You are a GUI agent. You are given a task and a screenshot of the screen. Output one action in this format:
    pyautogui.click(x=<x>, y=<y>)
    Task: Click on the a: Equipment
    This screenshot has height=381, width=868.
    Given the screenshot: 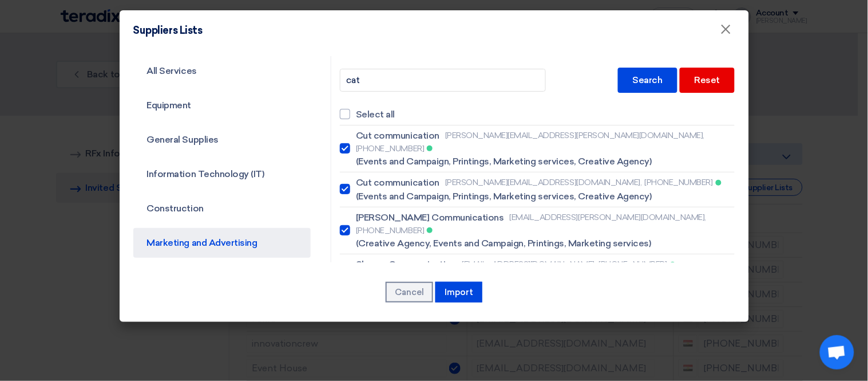 What is the action you would take?
    pyautogui.click(x=222, y=106)
    